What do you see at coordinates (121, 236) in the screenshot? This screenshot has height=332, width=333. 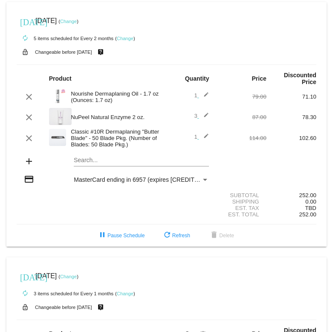 I see `button: Pause Schedule` at bounding box center [121, 236].